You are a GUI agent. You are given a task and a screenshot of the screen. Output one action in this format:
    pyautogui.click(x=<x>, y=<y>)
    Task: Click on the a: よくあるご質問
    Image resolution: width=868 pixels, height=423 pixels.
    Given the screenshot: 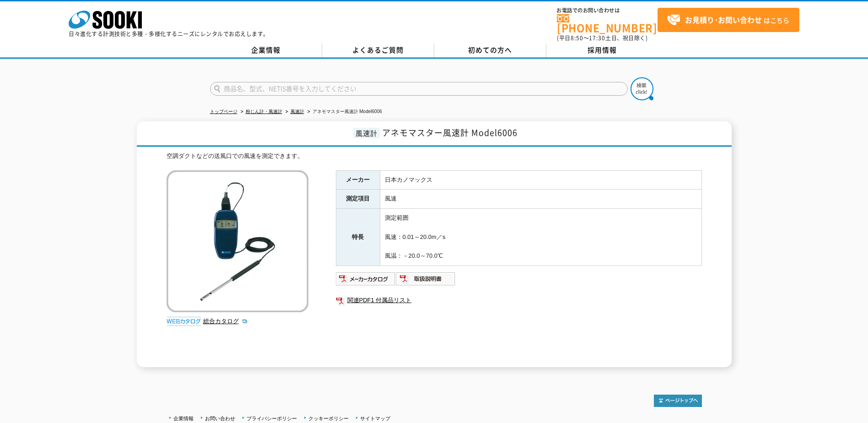 What is the action you would take?
    pyautogui.click(x=378, y=50)
    